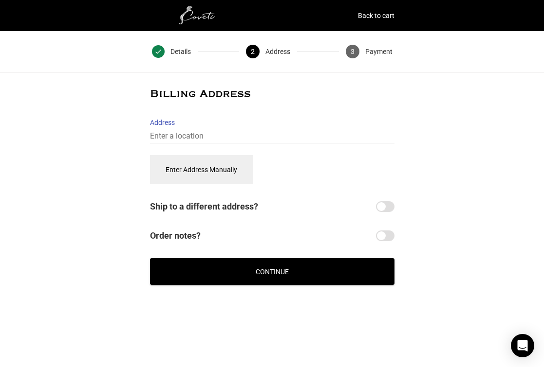 The image size is (544, 367). What do you see at coordinates (181, 52) in the screenshot?
I see `span: Details` at bounding box center [181, 52].